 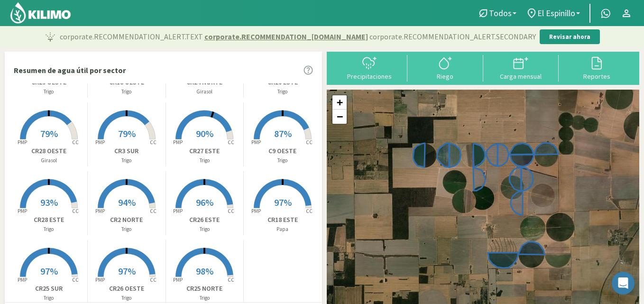 What do you see at coordinates (283, 219) in the screenshot?
I see `p: CR18 ESTE` at bounding box center [283, 219].